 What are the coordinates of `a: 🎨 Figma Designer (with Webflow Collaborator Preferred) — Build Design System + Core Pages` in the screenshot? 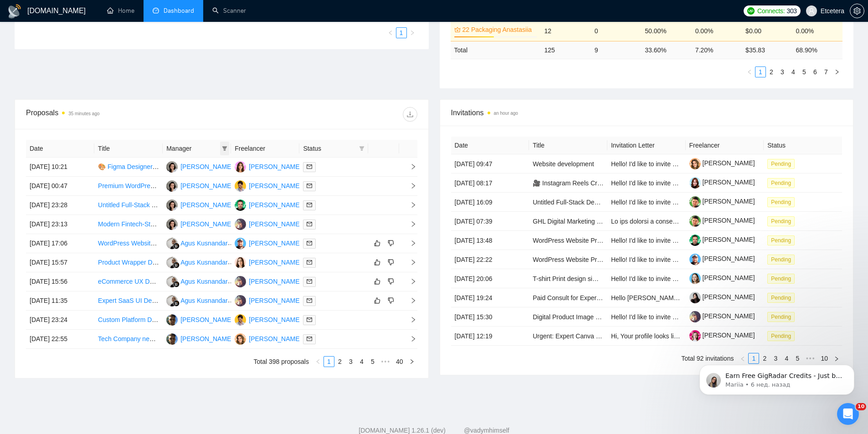 It's located at (234, 167).